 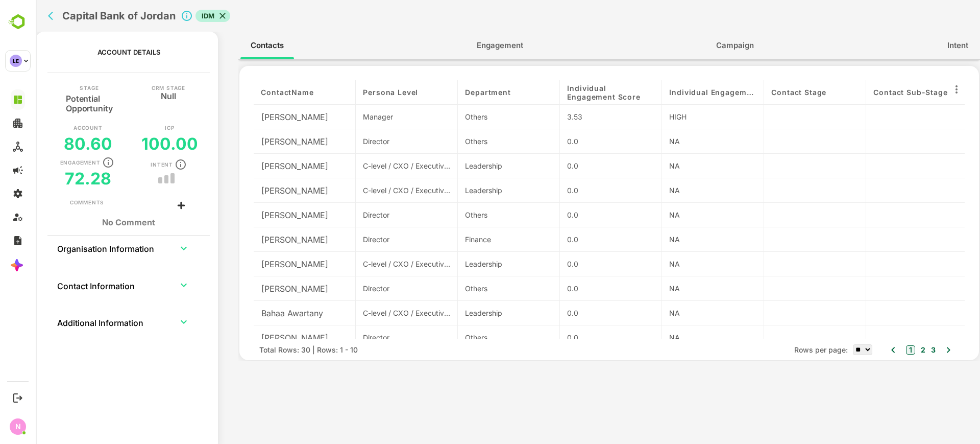 I want to click on span: Intent, so click(x=922, y=45).